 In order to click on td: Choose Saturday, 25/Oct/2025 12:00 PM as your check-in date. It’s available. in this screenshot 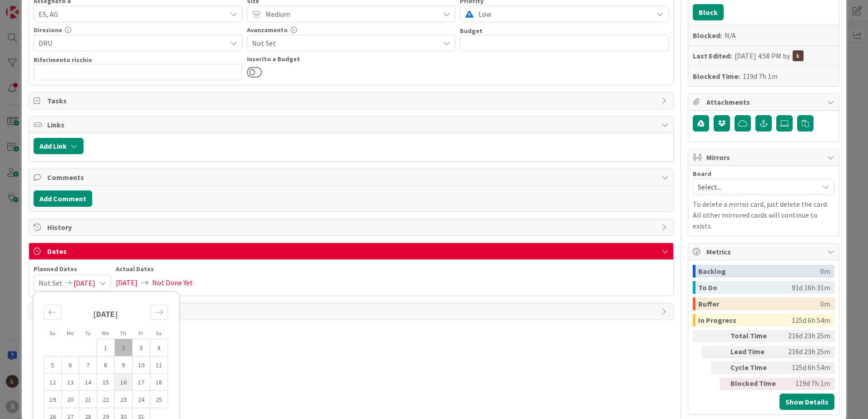, I will do `click(158, 400)`.